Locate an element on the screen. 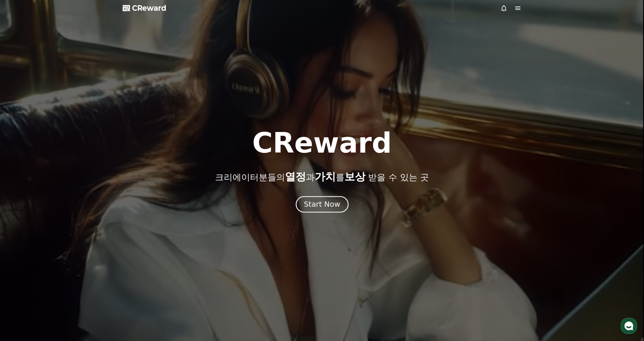  span: 가치 is located at coordinates (325, 177).